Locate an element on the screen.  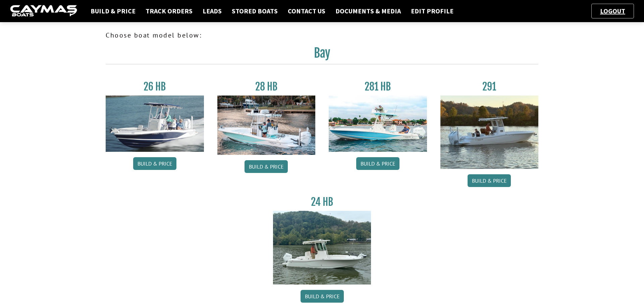
p: Choose boat model below: is located at coordinates (322, 35).